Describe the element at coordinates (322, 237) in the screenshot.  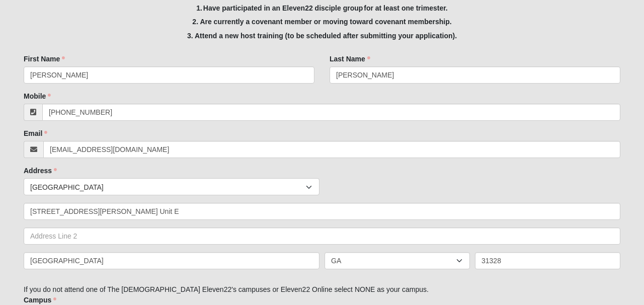
I see `input: Address Line 2` at that location.